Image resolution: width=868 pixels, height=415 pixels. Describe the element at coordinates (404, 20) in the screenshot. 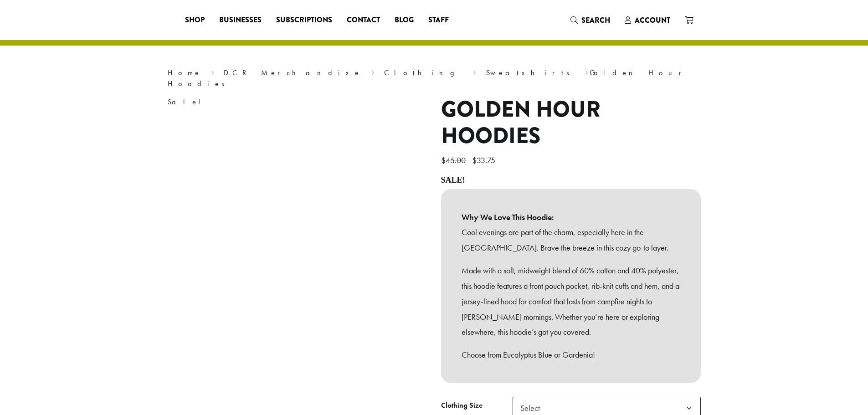

I see `span: Blog` at that location.